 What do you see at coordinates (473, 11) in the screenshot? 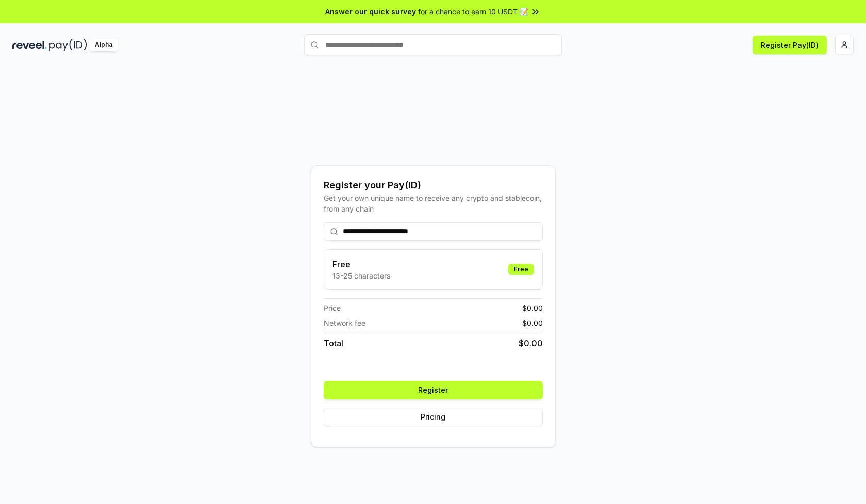
I see `span: for a chance to earn 10 USDT 📝` at bounding box center [473, 11].